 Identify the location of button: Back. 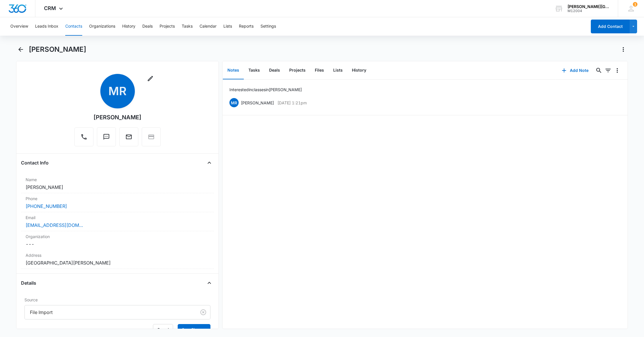
(21, 49).